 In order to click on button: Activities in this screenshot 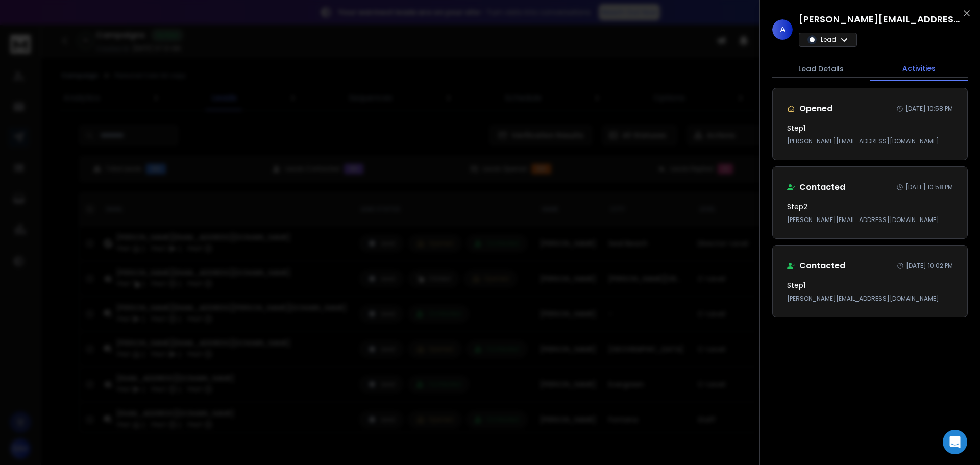, I will do `click(919, 69)`.